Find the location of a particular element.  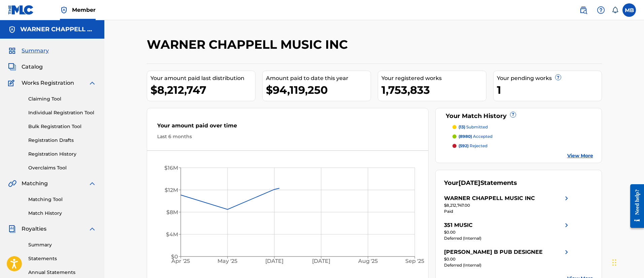

div: Your Statements is located at coordinates (481, 183).